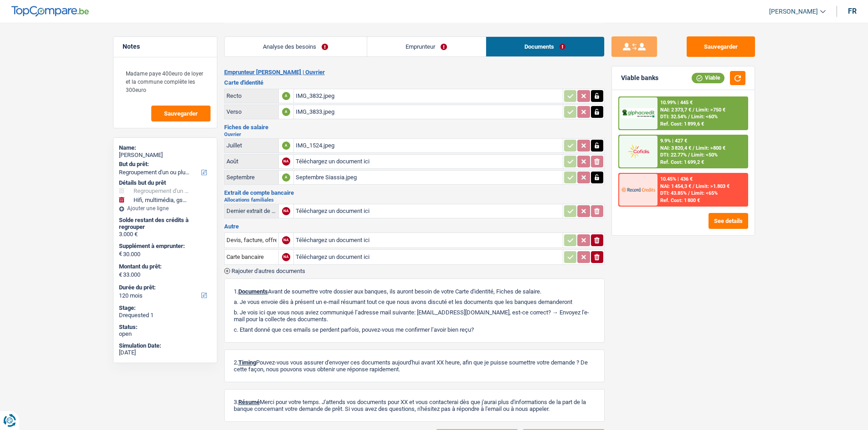  I want to click on div: Drequested 1, so click(165, 315).